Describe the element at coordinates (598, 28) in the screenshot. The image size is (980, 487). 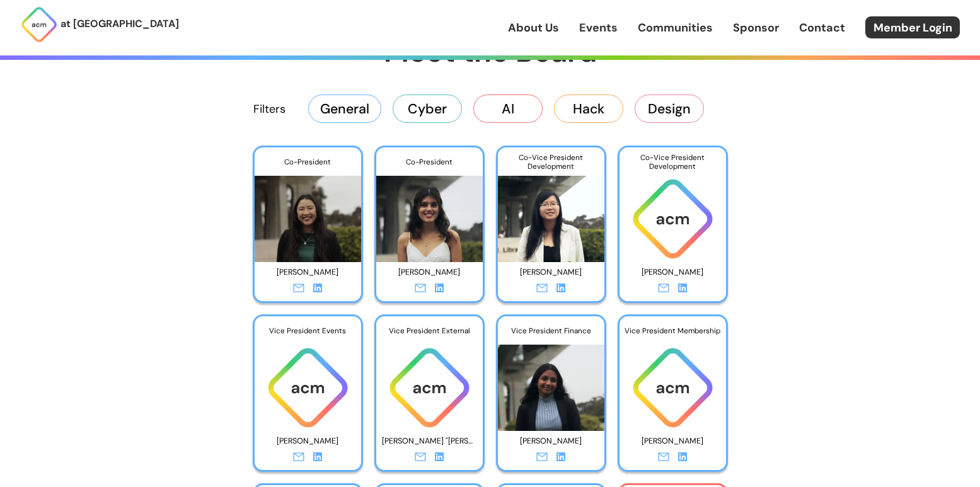
I see `a: Events` at that location.